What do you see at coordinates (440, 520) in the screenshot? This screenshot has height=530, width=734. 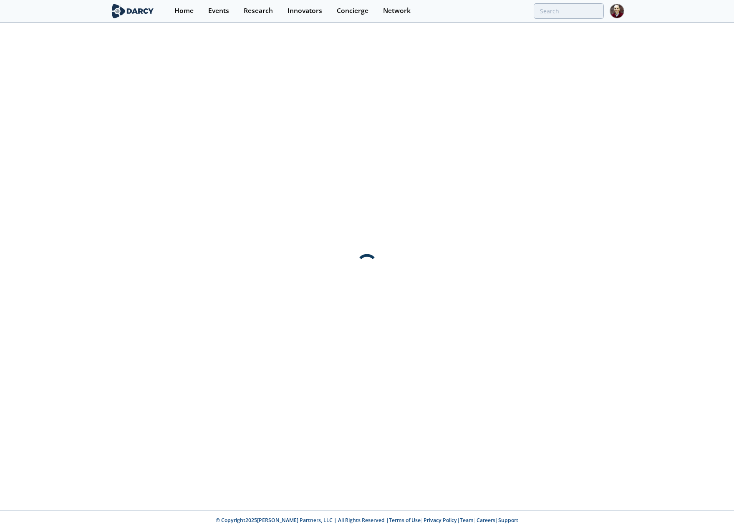 I see `a: Privacy Policy` at bounding box center [440, 520].